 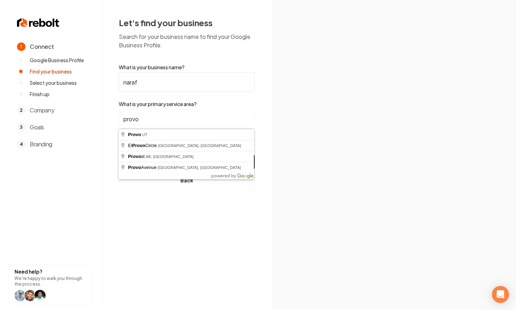 What do you see at coordinates (51, 281) in the screenshot?
I see `p: We're happy to walk you through the process.` at bounding box center [51, 281].